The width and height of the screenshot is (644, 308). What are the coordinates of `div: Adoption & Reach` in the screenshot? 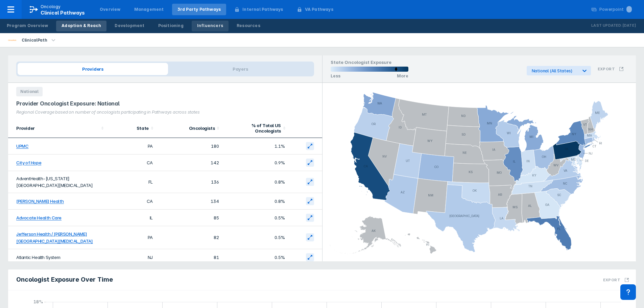 It's located at (81, 26).